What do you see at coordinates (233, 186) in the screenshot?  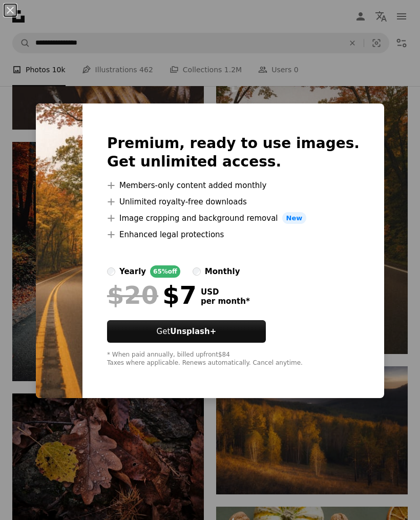 I see `li: Members-only content added monthly` at bounding box center [233, 186].